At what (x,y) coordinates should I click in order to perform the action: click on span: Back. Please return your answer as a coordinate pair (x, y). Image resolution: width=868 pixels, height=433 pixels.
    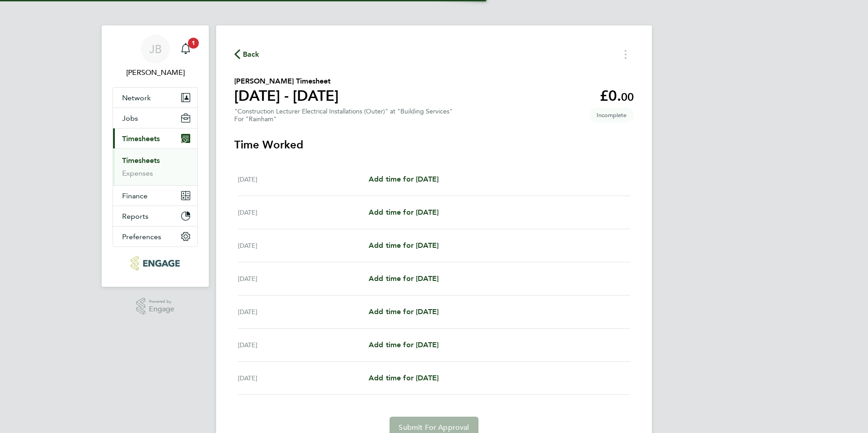
    Looking at the image, I should click on (251, 54).